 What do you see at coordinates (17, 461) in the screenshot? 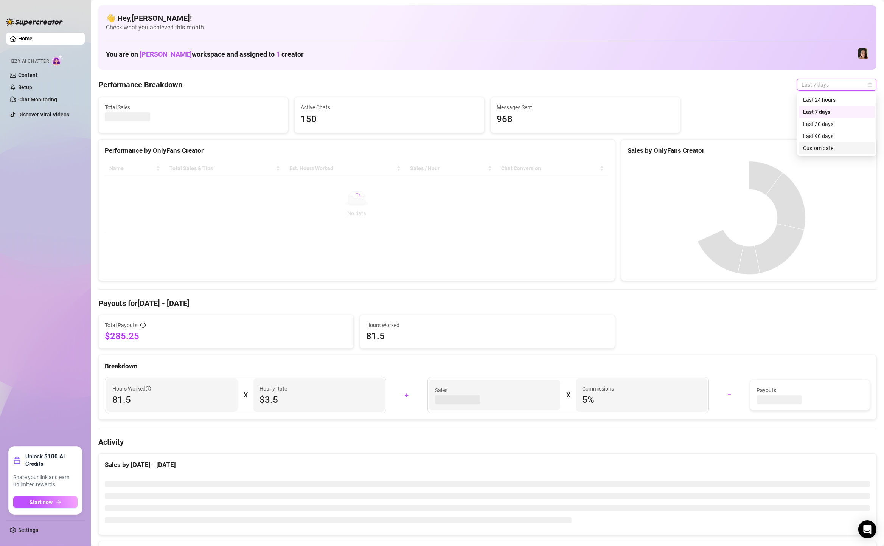
I see `span: gift` at bounding box center [17, 461].